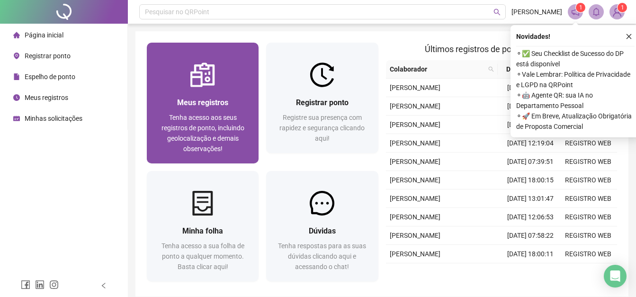  Describe the element at coordinates (575, 80) in the screenshot. I see `span: ⚬ Vale Lembrar: Política de Privacidade e LGPD na QRPoint` at that location.